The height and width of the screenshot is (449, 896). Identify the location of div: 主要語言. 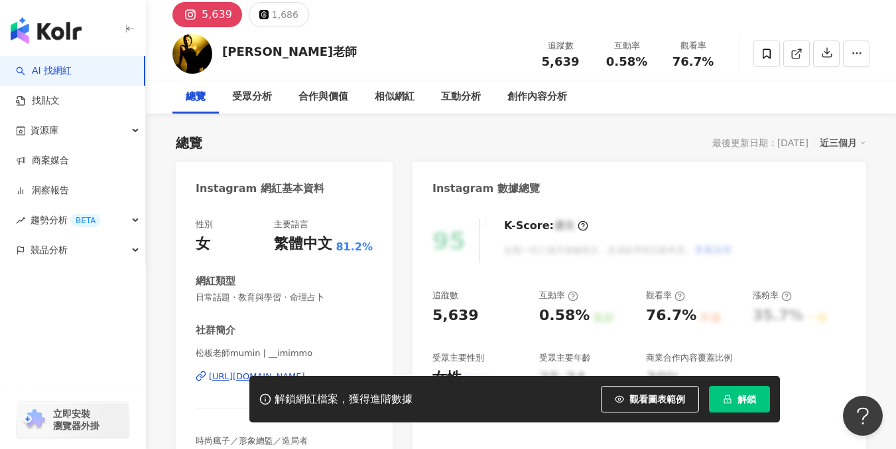
(291, 224).